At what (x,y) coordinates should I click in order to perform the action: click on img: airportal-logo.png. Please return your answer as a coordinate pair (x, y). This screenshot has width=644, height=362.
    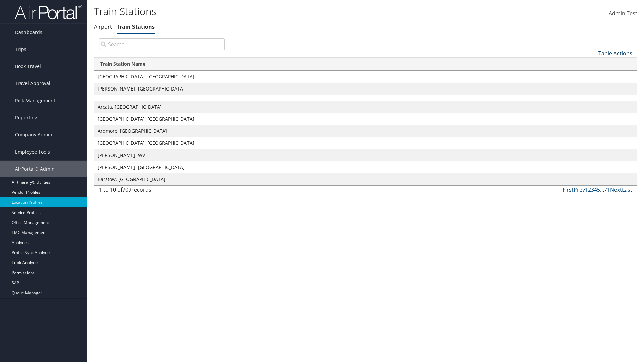
    Looking at the image, I should click on (48, 12).